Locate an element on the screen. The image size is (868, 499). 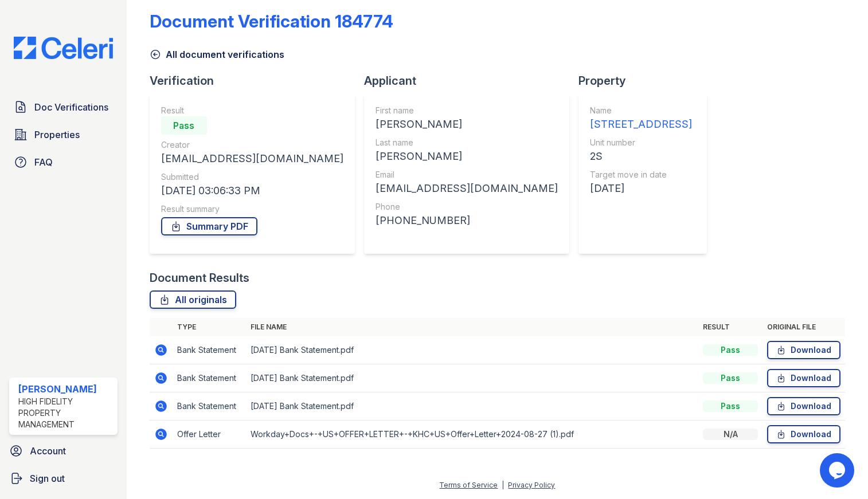
a: Doc Verifications is located at coordinates (63, 108).